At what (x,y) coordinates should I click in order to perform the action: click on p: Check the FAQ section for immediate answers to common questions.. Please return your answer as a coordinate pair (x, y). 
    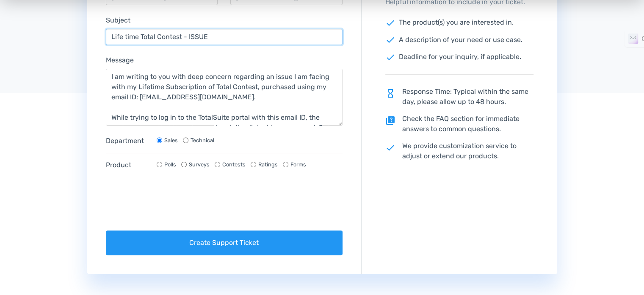
    Looking at the image, I should click on (459, 124).